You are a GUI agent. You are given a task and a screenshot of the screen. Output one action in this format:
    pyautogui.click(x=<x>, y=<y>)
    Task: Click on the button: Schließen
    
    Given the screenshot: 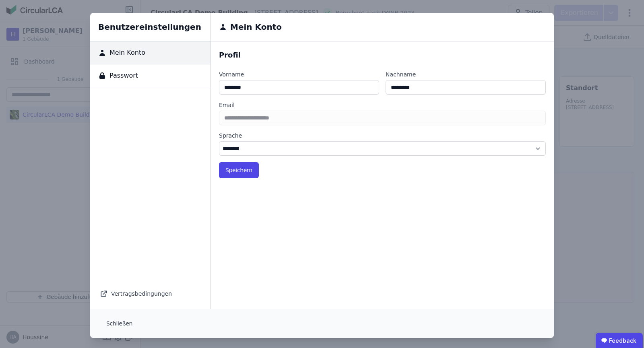 What is the action you would take?
    pyautogui.click(x=119, y=323)
    